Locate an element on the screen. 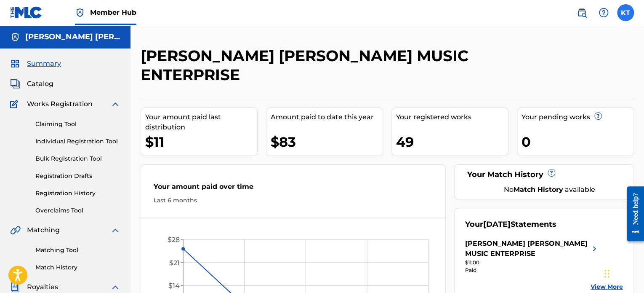 Image resolution: width=644 pixels, height=293 pixels. a: View More is located at coordinates (607, 286).